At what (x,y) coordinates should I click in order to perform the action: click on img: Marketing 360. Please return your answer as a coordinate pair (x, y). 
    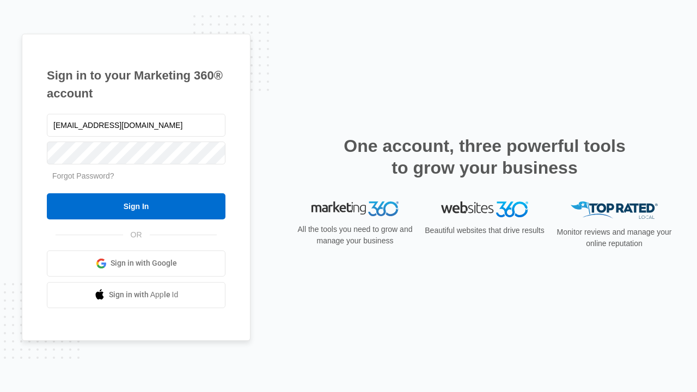
    Looking at the image, I should click on (355, 209).